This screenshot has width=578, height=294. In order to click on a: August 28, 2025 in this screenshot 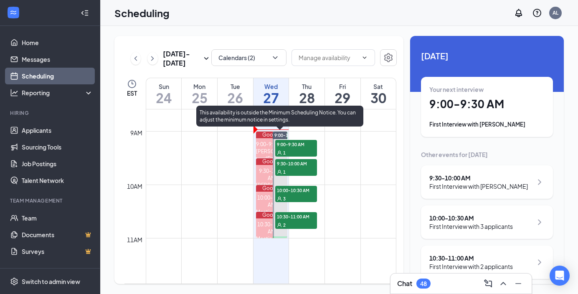, I will do `click(307, 94)`.